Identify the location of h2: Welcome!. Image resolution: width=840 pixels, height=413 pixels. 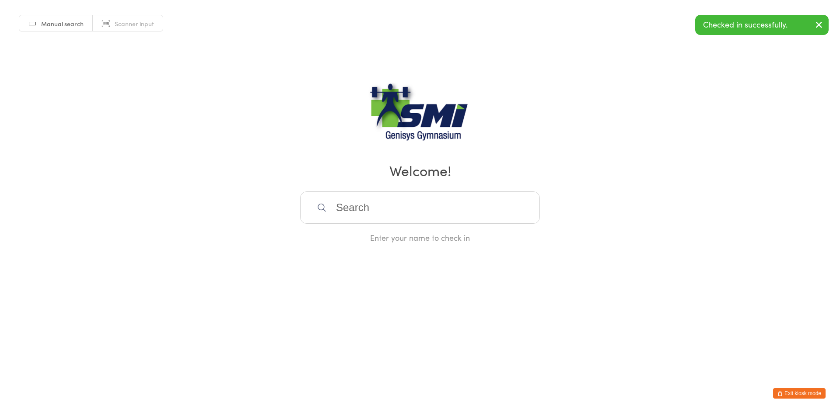
(420, 170).